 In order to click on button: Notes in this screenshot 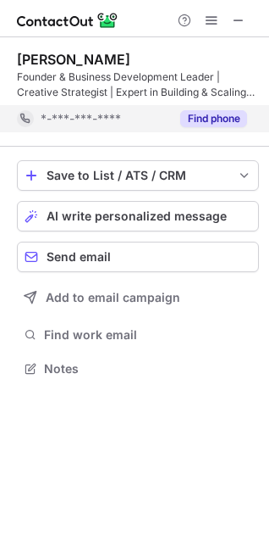, I will do `click(138, 369)`.